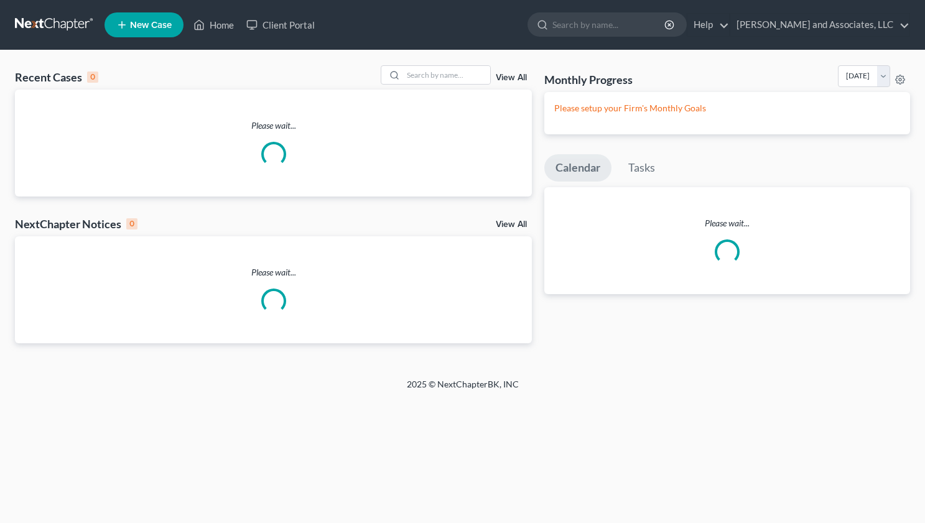  What do you see at coordinates (76, 224) in the screenshot?
I see `div: NextChapter Notices` at bounding box center [76, 224].